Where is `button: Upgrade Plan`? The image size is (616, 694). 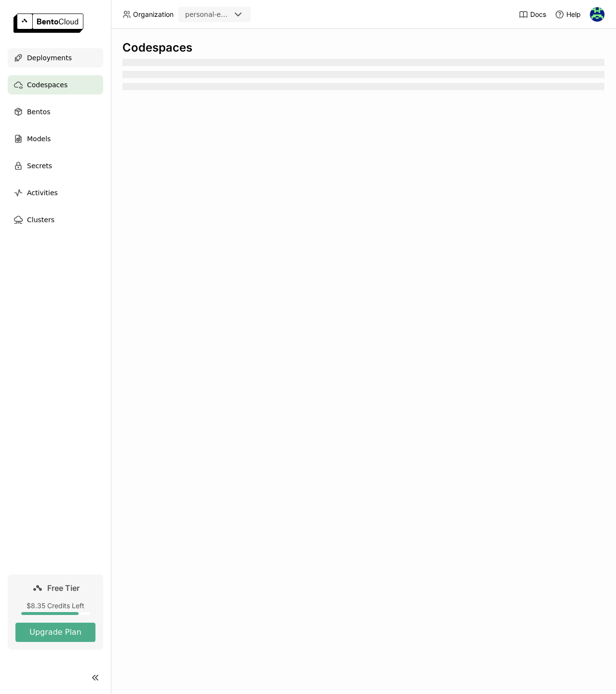 button: Upgrade Plan is located at coordinates (56, 632).